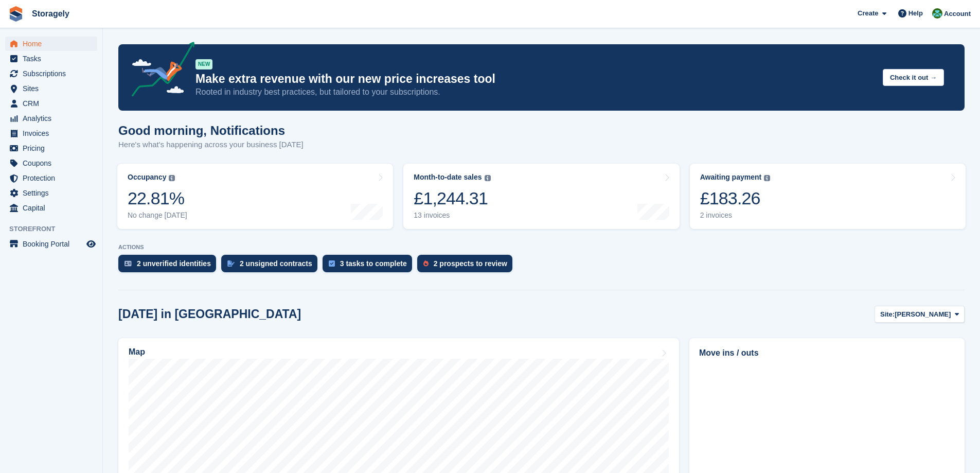 The width and height of the screenshot is (980, 473). What do you see at coordinates (731, 177) in the screenshot?
I see `div: Awaiting payment` at bounding box center [731, 177].